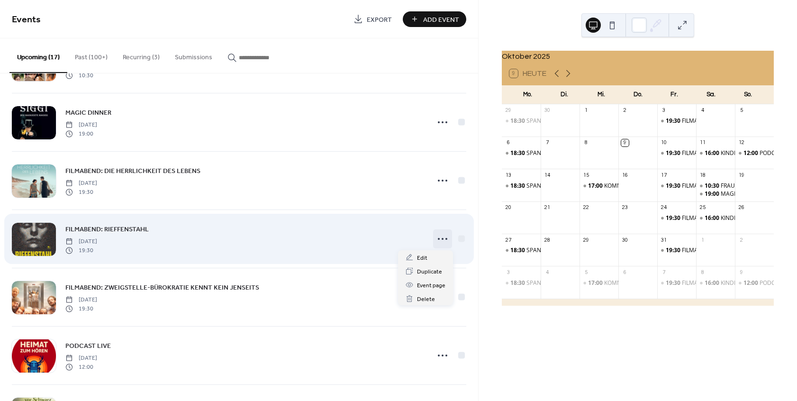  Describe the element at coordinates (565, 95) in the screenshot. I see `div: Di.` at that location.